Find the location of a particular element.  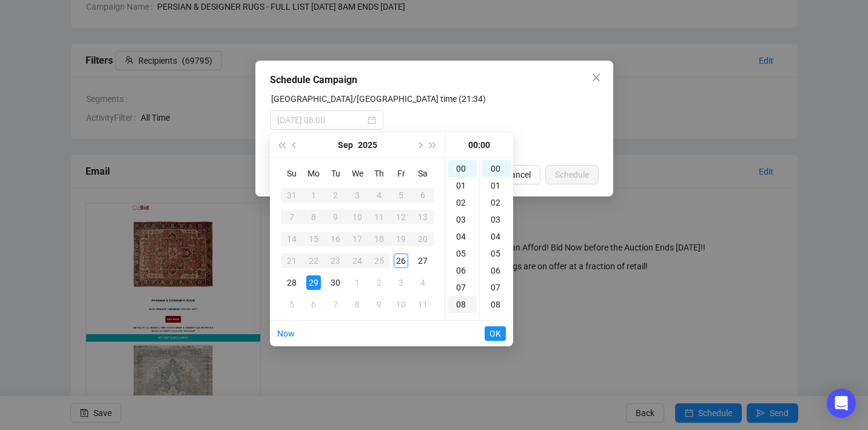

td: 2025-09-05 is located at coordinates (401, 195).